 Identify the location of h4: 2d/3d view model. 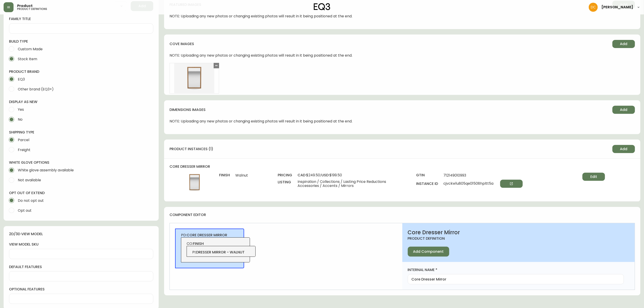
(80, 234).